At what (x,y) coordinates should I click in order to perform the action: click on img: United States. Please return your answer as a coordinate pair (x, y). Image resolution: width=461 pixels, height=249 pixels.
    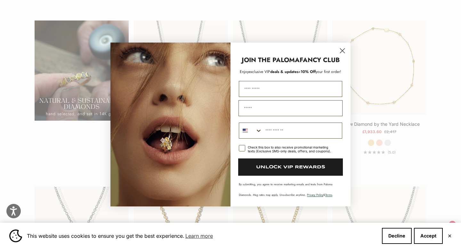
    Looking at the image, I should click on (245, 131).